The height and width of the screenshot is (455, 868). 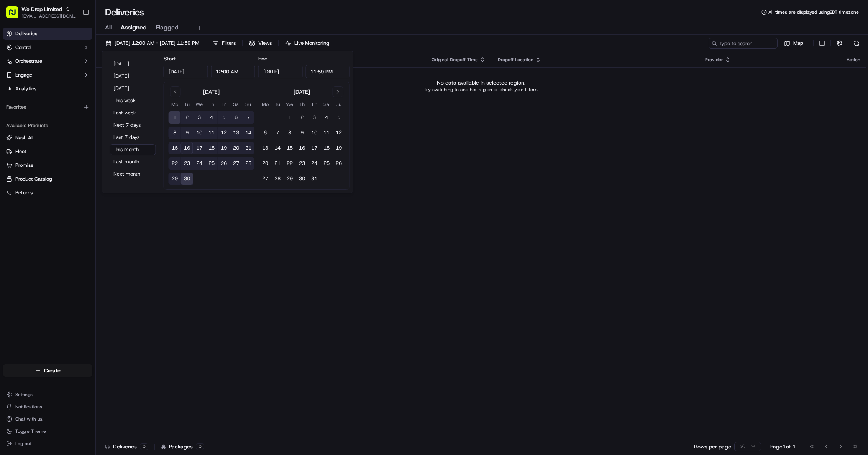 I want to click on button: Start new chat, so click(x=135, y=80).